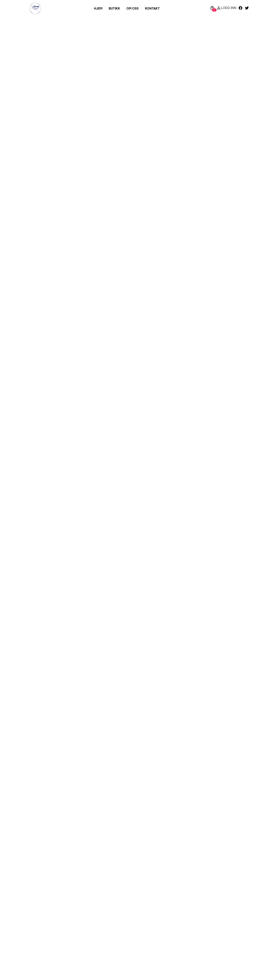 The height and width of the screenshot is (980, 279). What do you see at coordinates (152, 9) in the screenshot?
I see `a: Kontakt` at bounding box center [152, 9].